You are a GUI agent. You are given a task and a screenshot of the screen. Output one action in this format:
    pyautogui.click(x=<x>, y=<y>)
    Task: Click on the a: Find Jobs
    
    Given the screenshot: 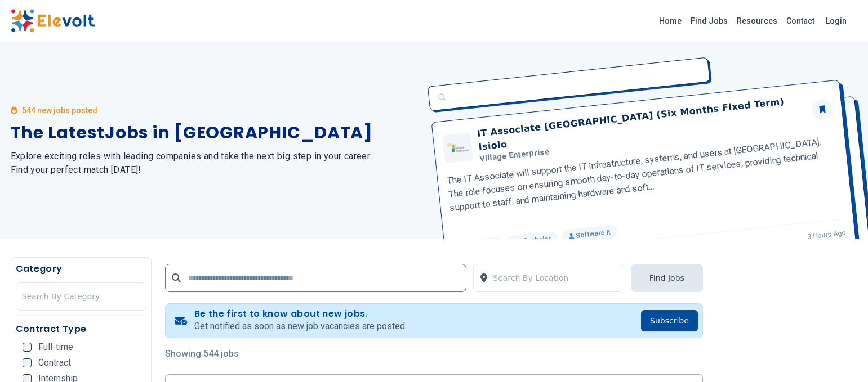 What is the action you would take?
    pyautogui.click(x=709, y=21)
    